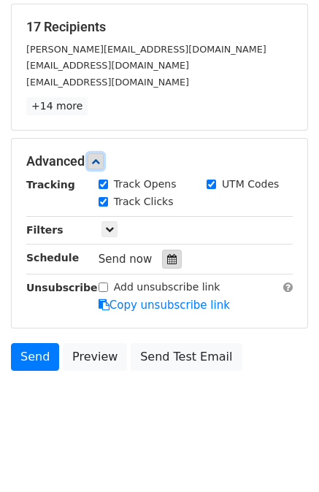 The image size is (319, 492). I want to click on strong: Filters, so click(45, 230).